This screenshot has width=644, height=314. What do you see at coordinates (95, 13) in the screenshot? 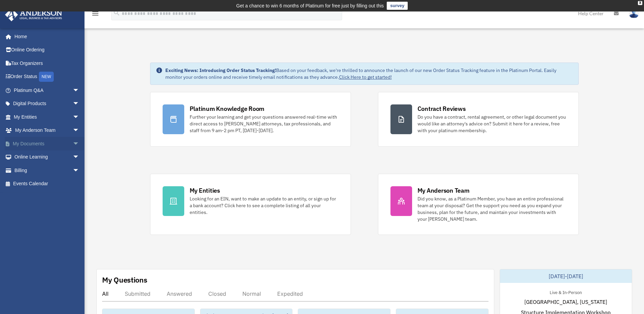
I see `i: menu` at bounding box center [95, 13].